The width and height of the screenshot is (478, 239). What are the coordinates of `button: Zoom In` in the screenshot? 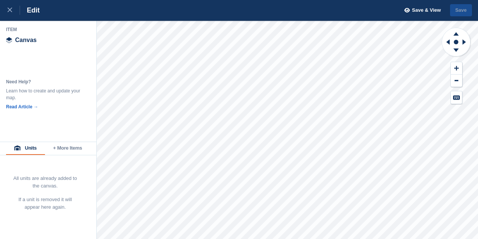 It's located at (457, 68).